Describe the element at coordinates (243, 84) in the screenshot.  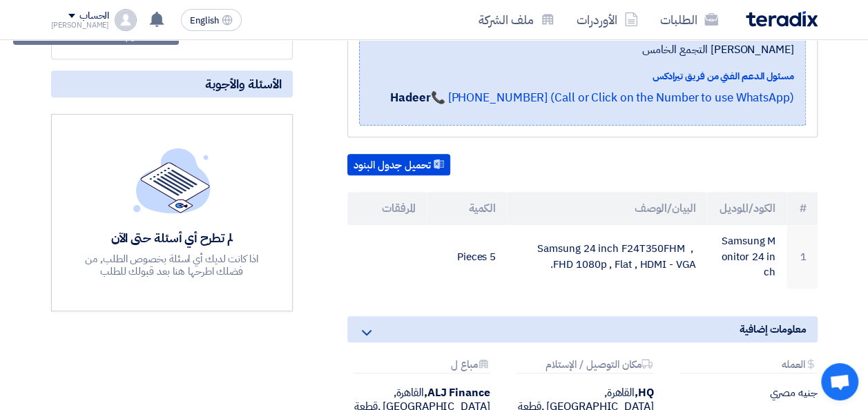
I see `span: الأسئلة والأجوبة` at that location.